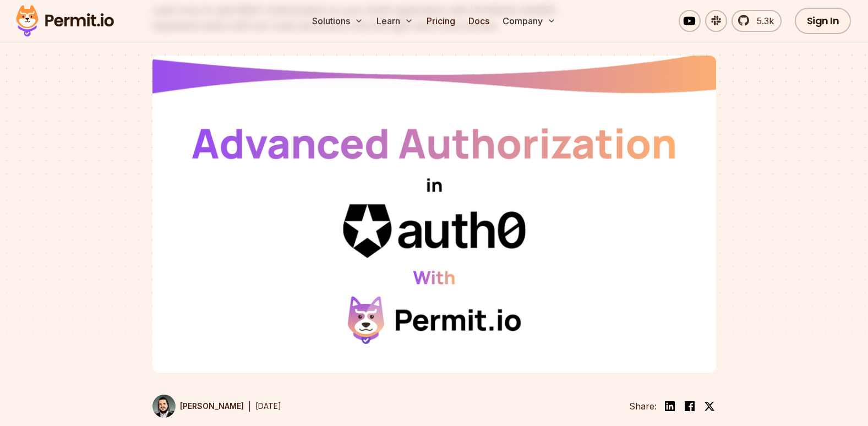  What do you see at coordinates (762, 21) in the screenshot?
I see `span: 5.3k` at bounding box center [762, 21].